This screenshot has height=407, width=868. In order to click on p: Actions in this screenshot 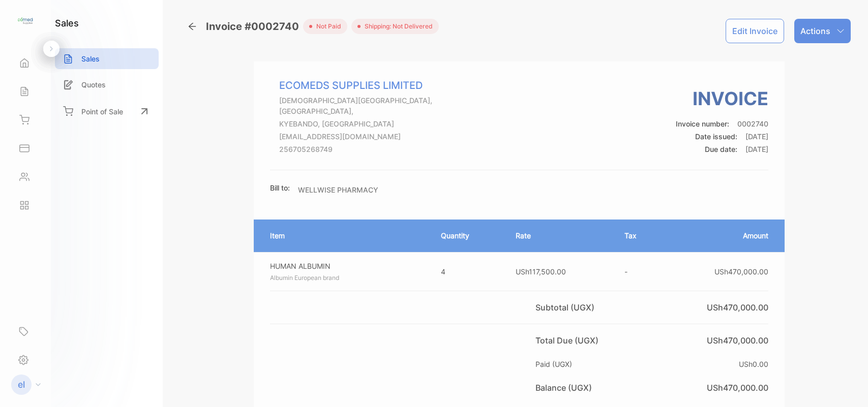, I will do `click(815, 31)`.